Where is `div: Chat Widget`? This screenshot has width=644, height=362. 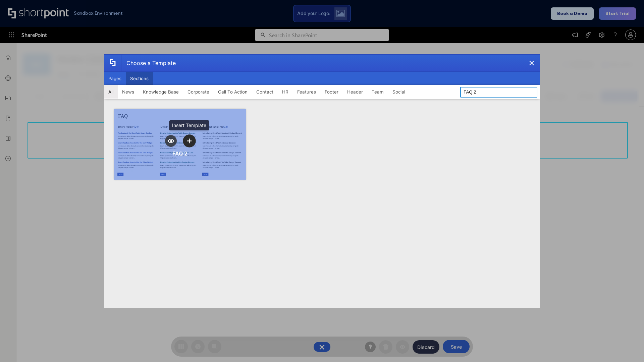 div: Chat Widget is located at coordinates (628, 347).